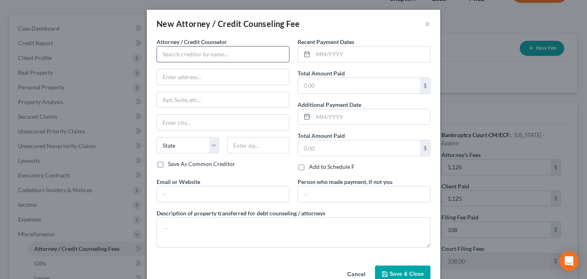 This screenshot has width=587, height=279. I want to click on span: New, so click(165, 24).